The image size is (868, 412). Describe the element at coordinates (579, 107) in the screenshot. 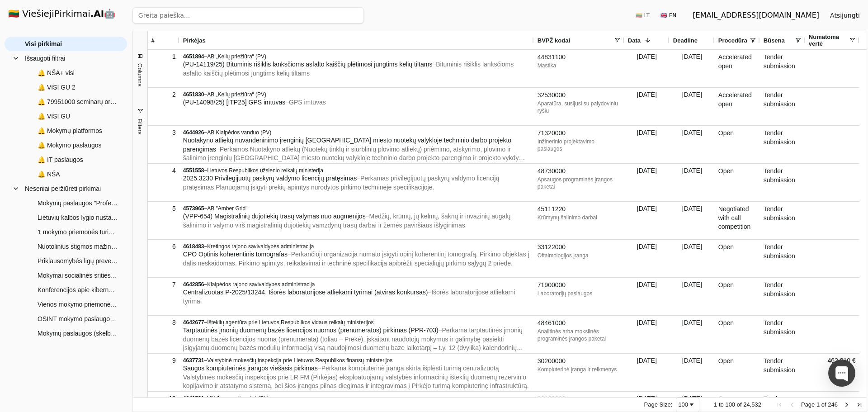

I see `div: Aparatūra, susijusi su palydoviniu ryšiu` at that location.